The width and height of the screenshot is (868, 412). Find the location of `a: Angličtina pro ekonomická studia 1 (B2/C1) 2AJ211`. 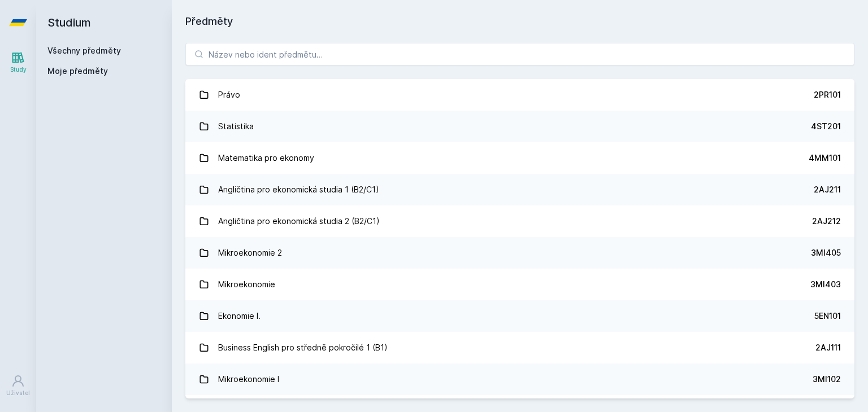

a: Angličtina pro ekonomická studia 1 (B2/C1) 2AJ211 is located at coordinates (520, 190).